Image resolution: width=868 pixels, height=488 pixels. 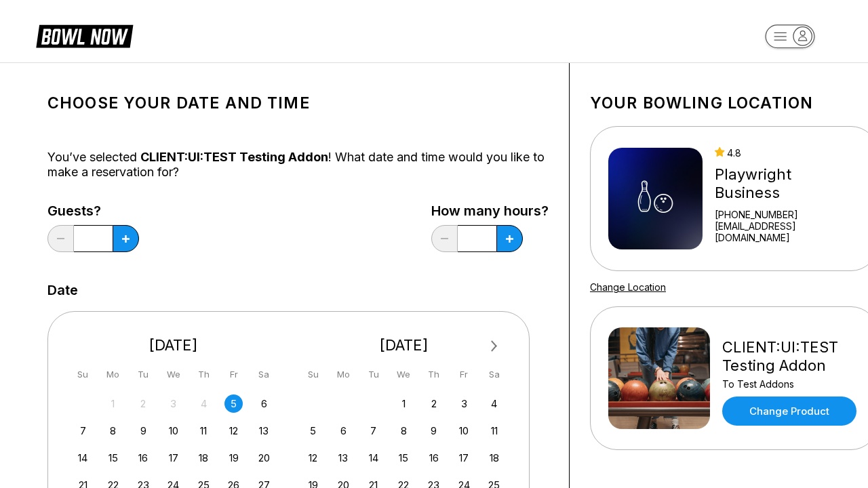 I want to click on h1: Choose your Date and time, so click(x=297, y=103).